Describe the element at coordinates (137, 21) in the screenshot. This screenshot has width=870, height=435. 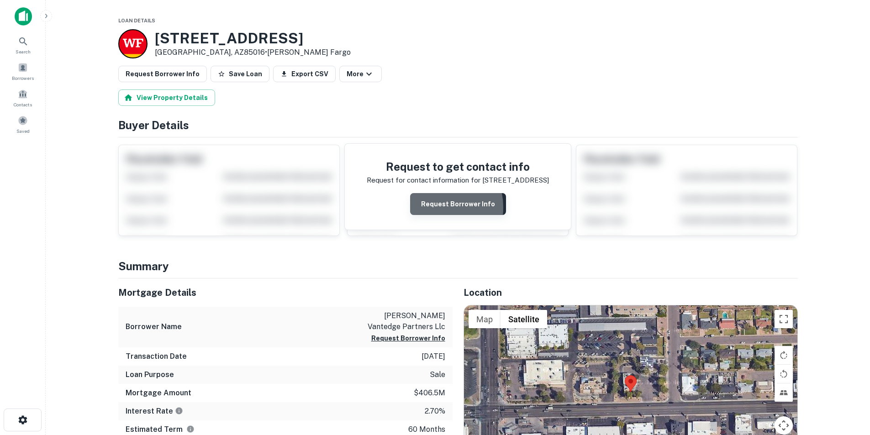
I see `span: Loan Details` at that location.